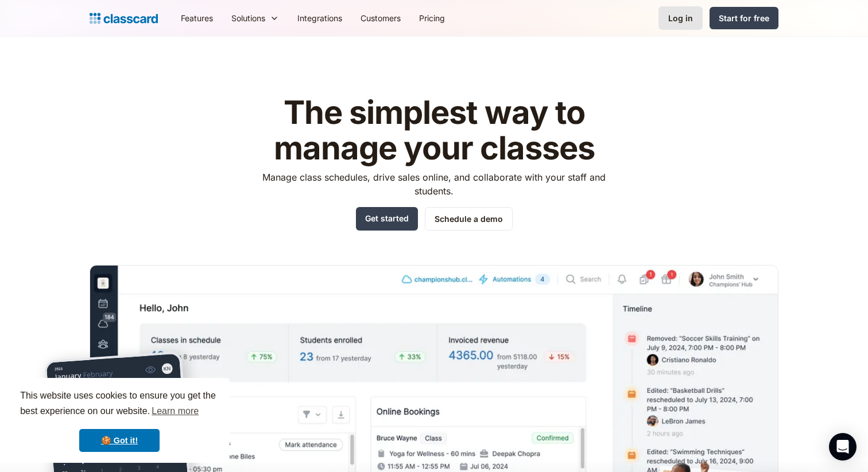  I want to click on span: This website uses cookies to ensure you get the best experience on our website., so click(119, 405).